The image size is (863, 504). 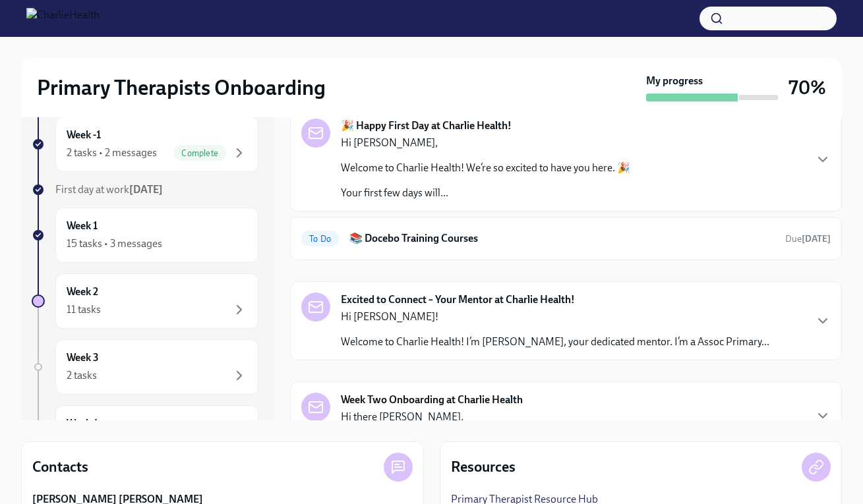 I want to click on h4: Resources, so click(x=483, y=467).